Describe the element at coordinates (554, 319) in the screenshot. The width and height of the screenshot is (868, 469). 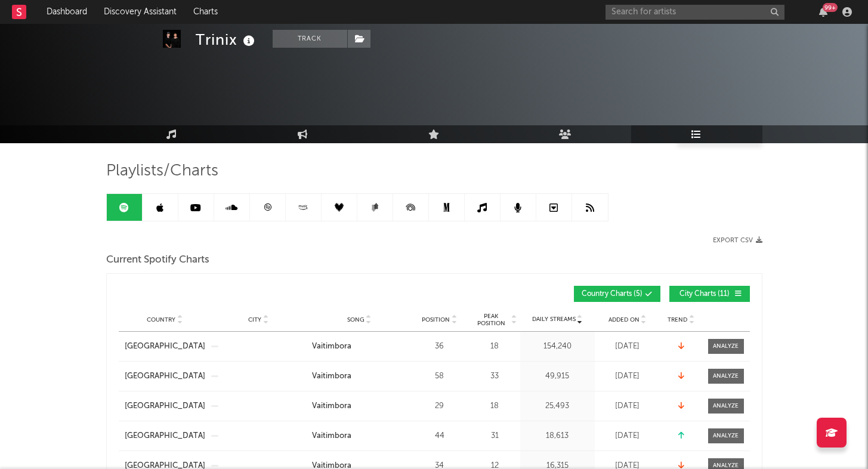
I see `span: Daily Streams` at that location.